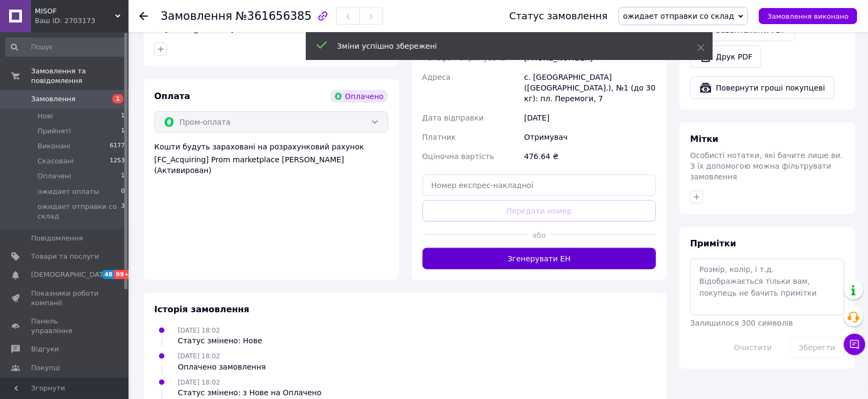  Describe the element at coordinates (359, 96) in the screenshot. I see `div: Оплачено` at that location.